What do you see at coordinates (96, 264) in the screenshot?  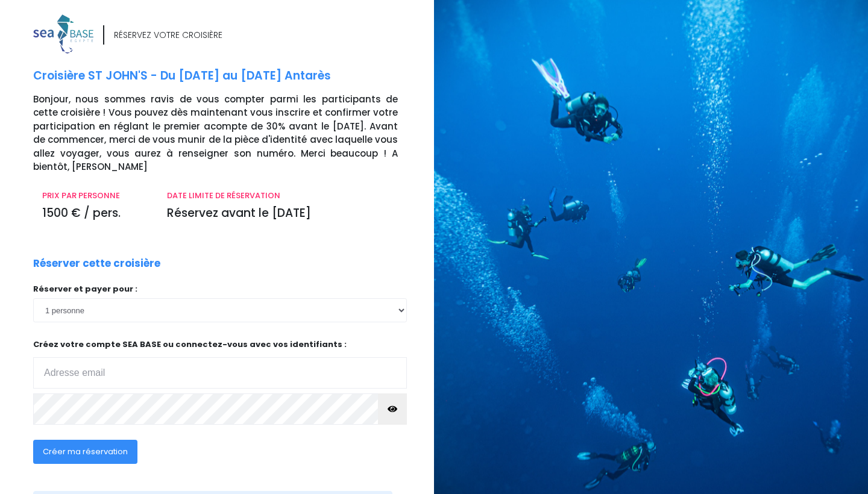 I see `p: Réserver cette croisière` at bounding box center [96, 264].